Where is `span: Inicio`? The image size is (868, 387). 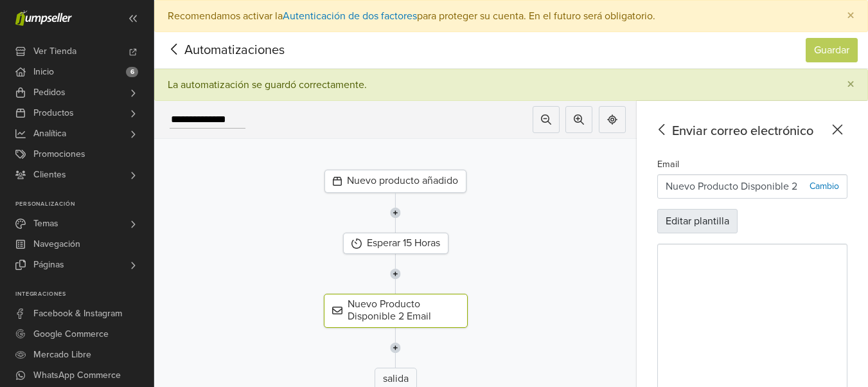 span: Inicio is located at coordinates (43, 72).